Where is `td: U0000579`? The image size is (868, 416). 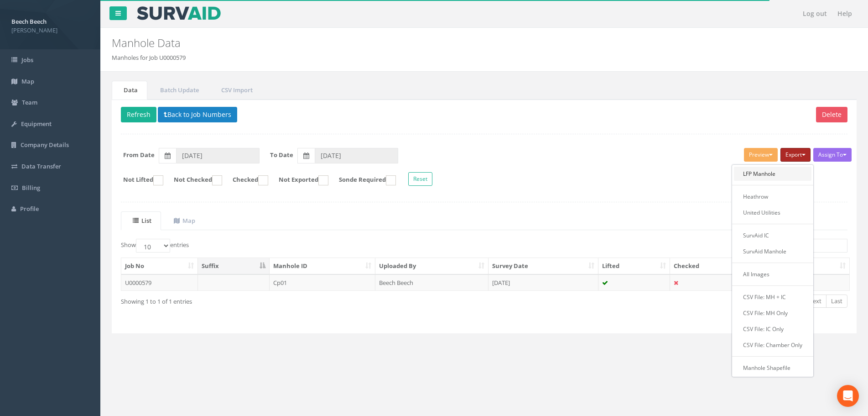 td: U0000579 is located at coordinates (159, 283).